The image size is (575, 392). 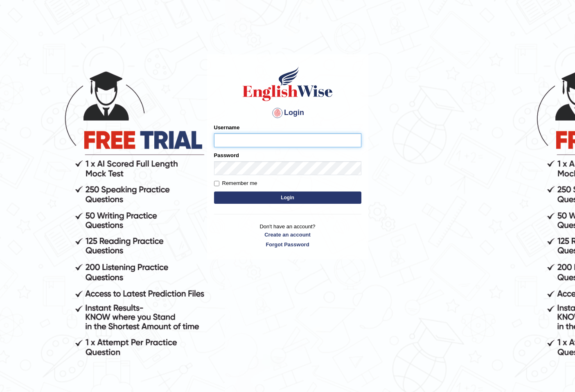 I want to click on label: Password, so click(x=227, y=155).